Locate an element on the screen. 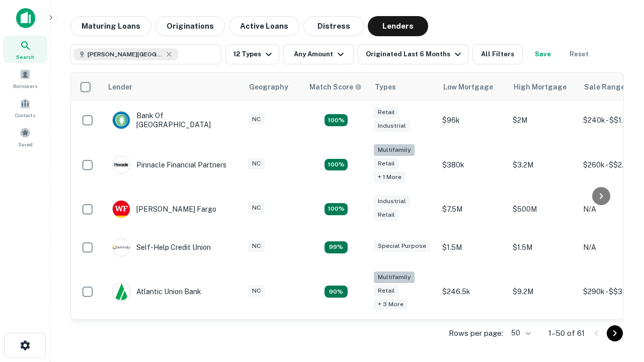 Image resolution: width=644 pixels, height=362 pixels. th: High Mortgage is located at coordinates (543, 87).